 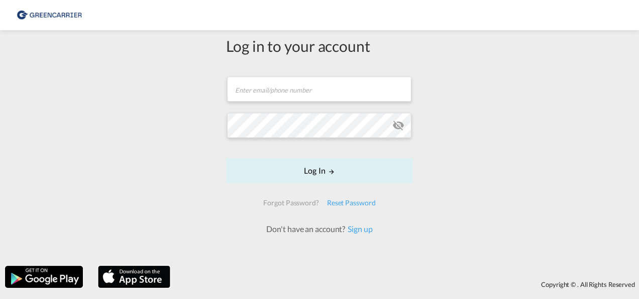 I want to click on button: LOGIN, so click(x=320, y=170).